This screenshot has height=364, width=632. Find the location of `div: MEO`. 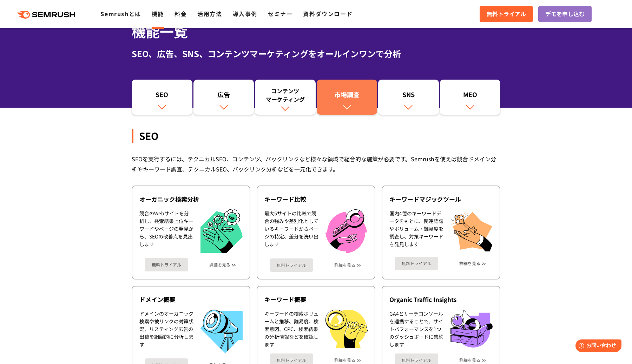

div: MEO is located at coordinates (470, 96).